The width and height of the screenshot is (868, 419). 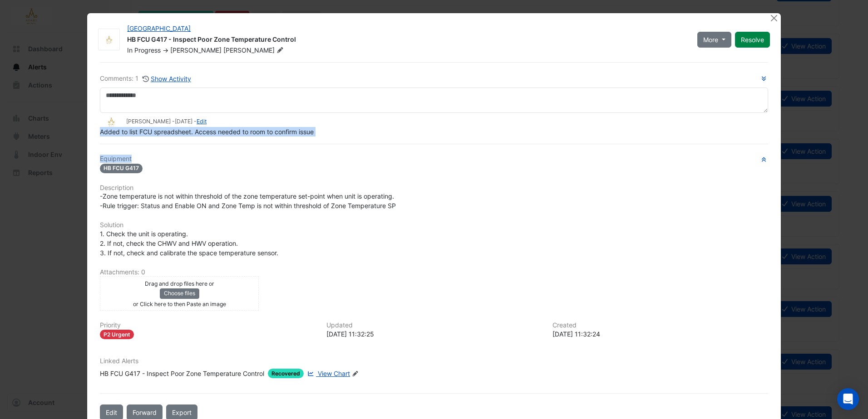 I want to click on button: Resolve, so click(x=752, y=40).